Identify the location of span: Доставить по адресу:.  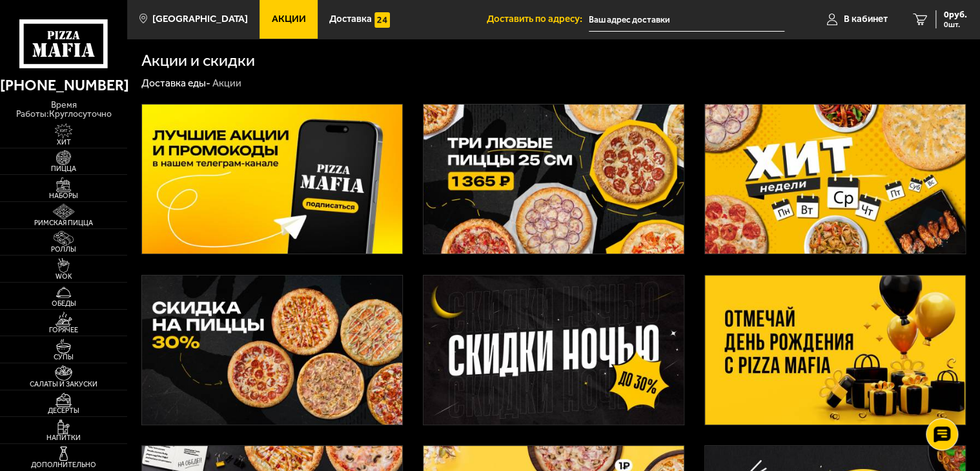
(538, 19).